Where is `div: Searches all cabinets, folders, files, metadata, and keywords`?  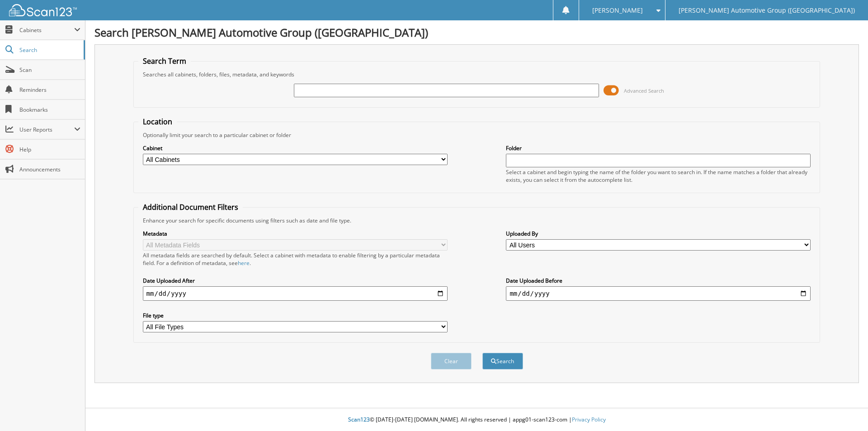 div: Searches all cabinets, folders, files, metadata, and keywords is located at coordinates (477, 74).